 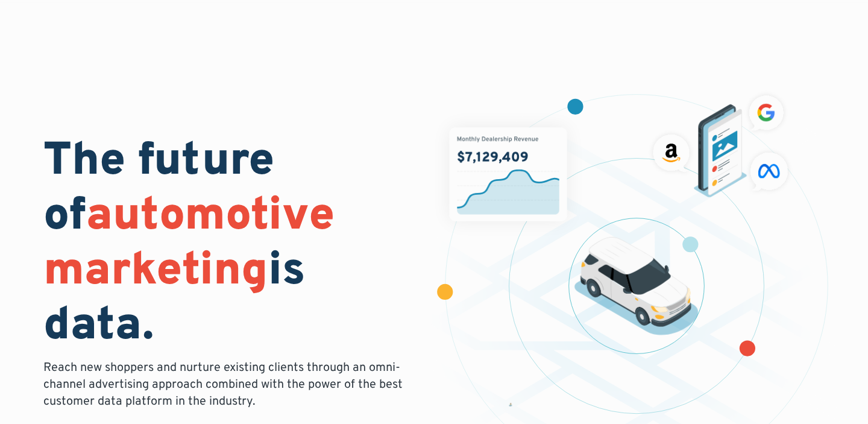 What do you see at coordinates (189, 244) in the screenshot?
I see `span: automotive marketing` at bounding box center [189, 244].